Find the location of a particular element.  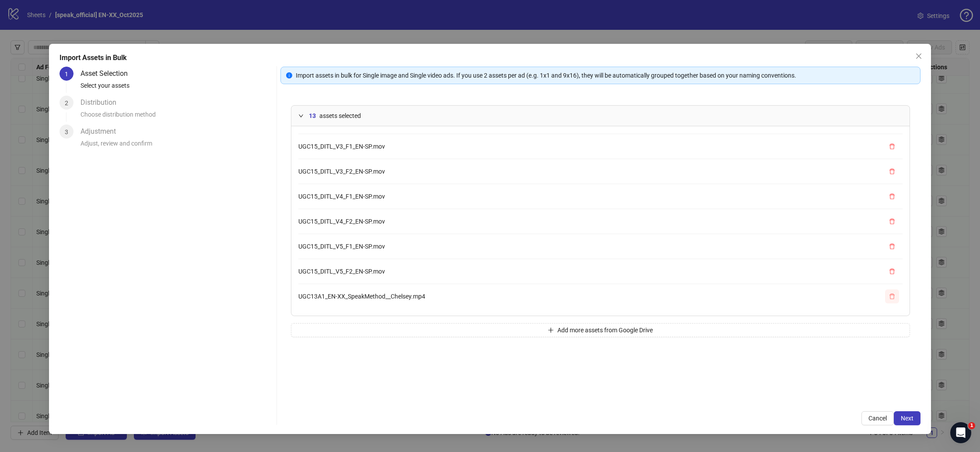

button: Next is located at coordinates (908, 418).